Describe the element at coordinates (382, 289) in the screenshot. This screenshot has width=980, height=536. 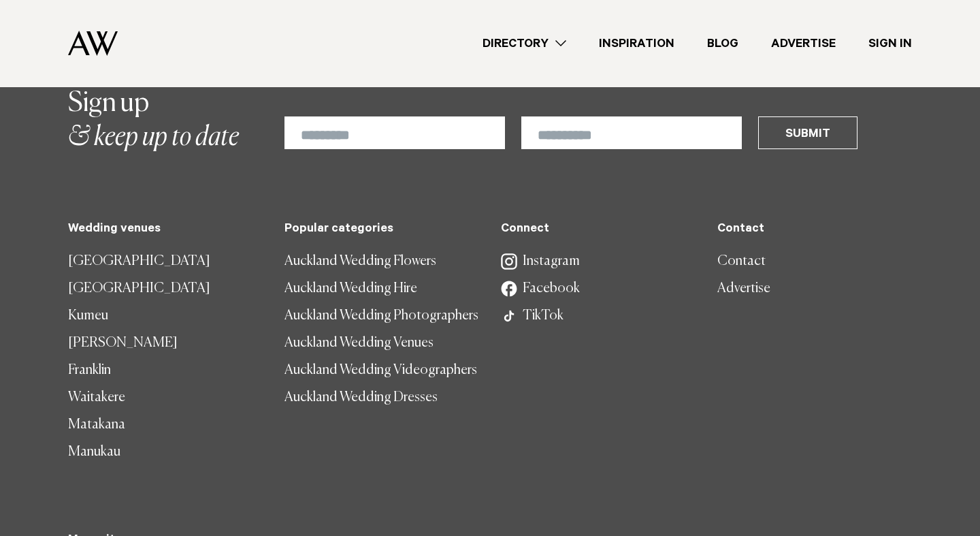
I see `a: Auckland Wedding Hire` at that location.